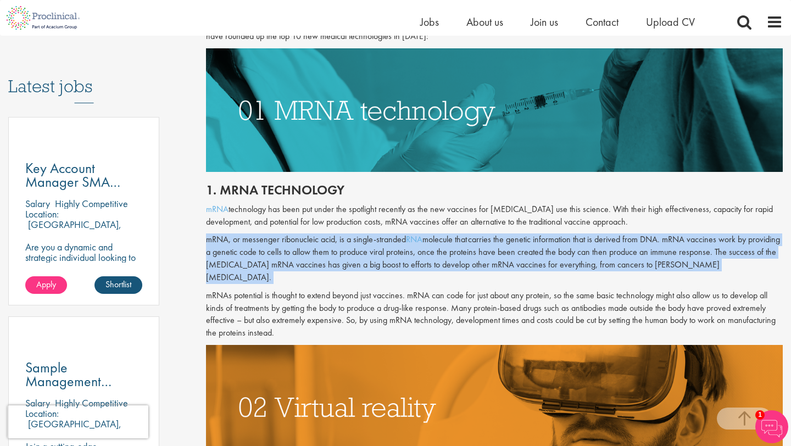 Image resolution: width=791 pixels, height=446 pixels. What do you see at coordinates (46, 284) in the screenshot?
I see `span: Apply` at bounding box center [46, 284].